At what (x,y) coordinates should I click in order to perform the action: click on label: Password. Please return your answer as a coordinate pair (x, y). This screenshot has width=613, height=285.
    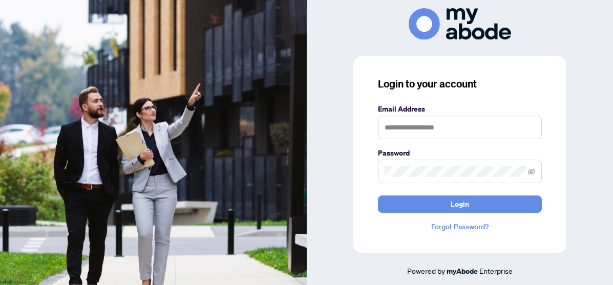
    Looking at the image, I should click on (460, 153).